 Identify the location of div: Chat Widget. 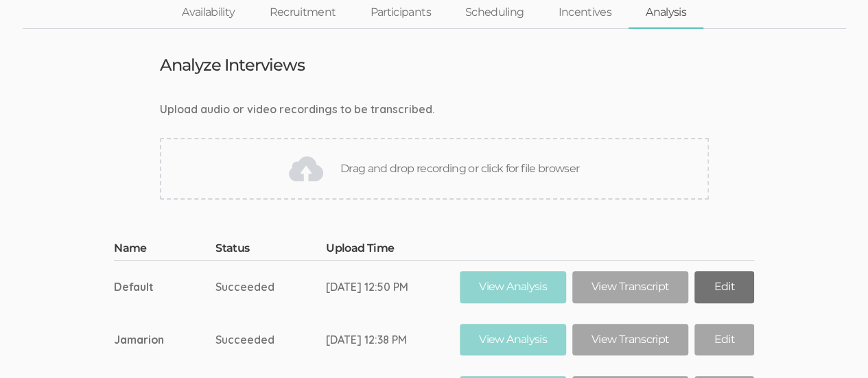
(834, 345).